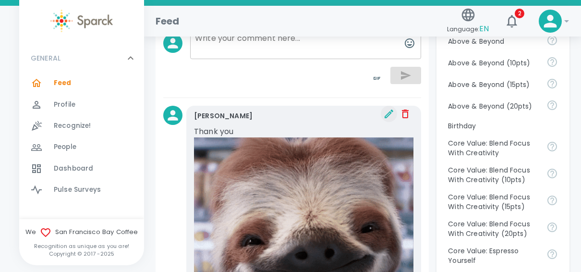 This screenshot has height=272, width=581. Describe the element at coordinates (82, 190) in the screenshot. I see `a: Pulse Surveys` at that location.